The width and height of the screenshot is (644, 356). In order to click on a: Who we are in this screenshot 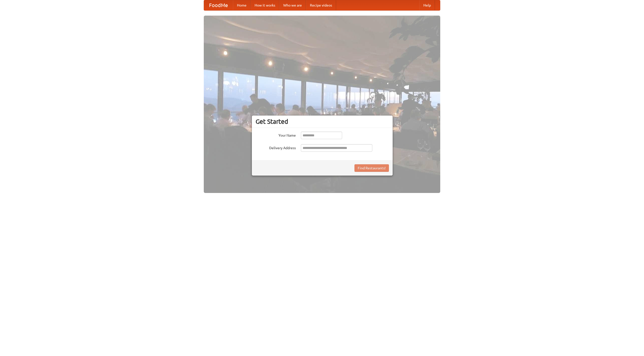, I will do `click(293, 5)`.